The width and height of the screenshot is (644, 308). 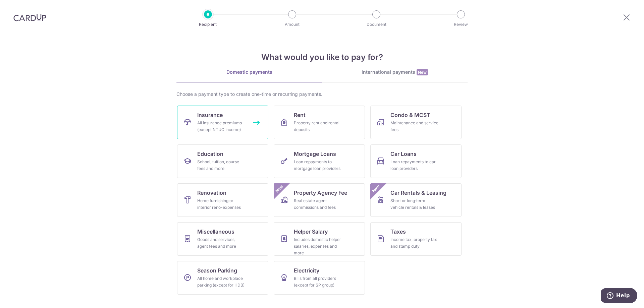 I want to click on div: Home furnishing or interior reno-expenses, so click(x=221, y=204).